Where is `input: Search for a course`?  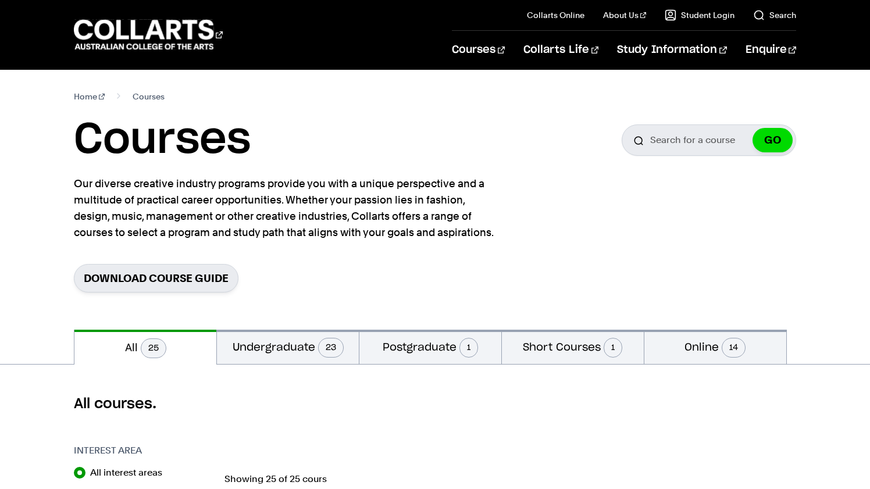
input: Search for a course is located at coordinates (709, 140).